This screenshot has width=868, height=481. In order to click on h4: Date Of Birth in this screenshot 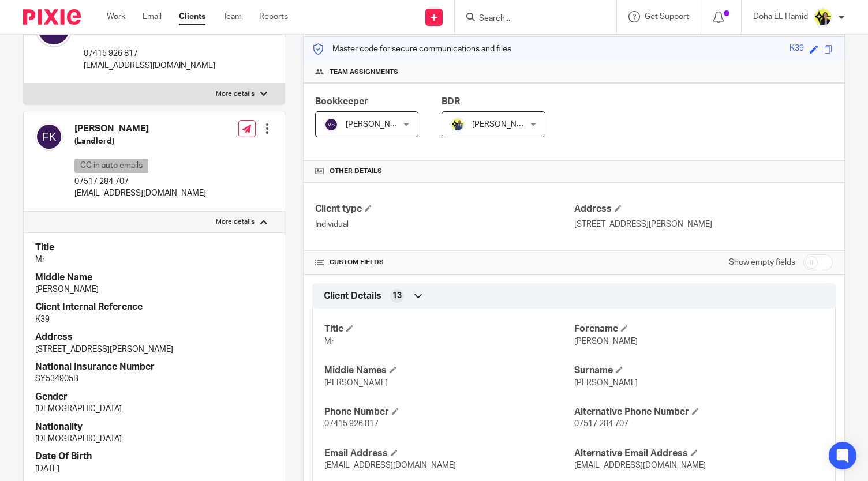, I will do `click(154, 456)`.